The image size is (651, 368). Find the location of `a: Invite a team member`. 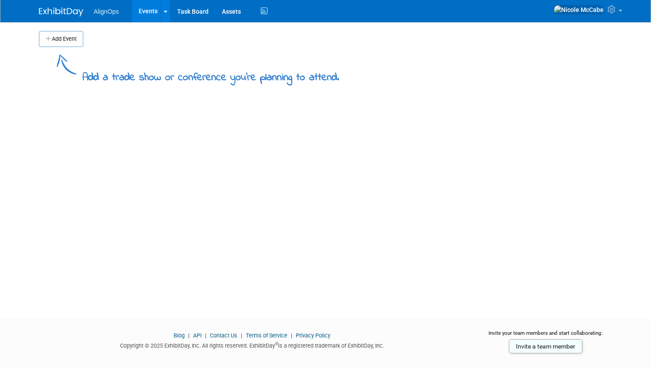

a: Invite a team member is located at coordinates (546, 346).